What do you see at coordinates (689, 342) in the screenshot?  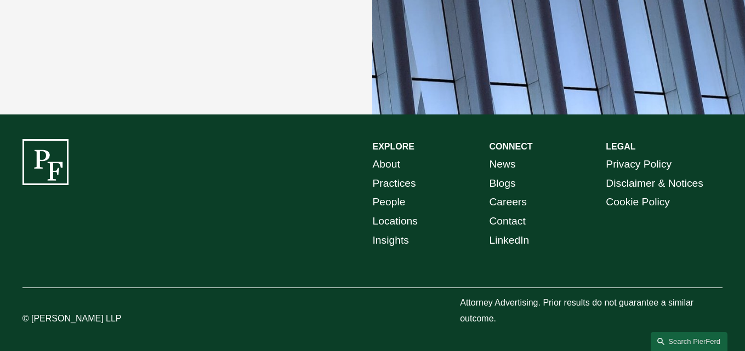 I see `a: Search this site` at bounding box center [689, 342].